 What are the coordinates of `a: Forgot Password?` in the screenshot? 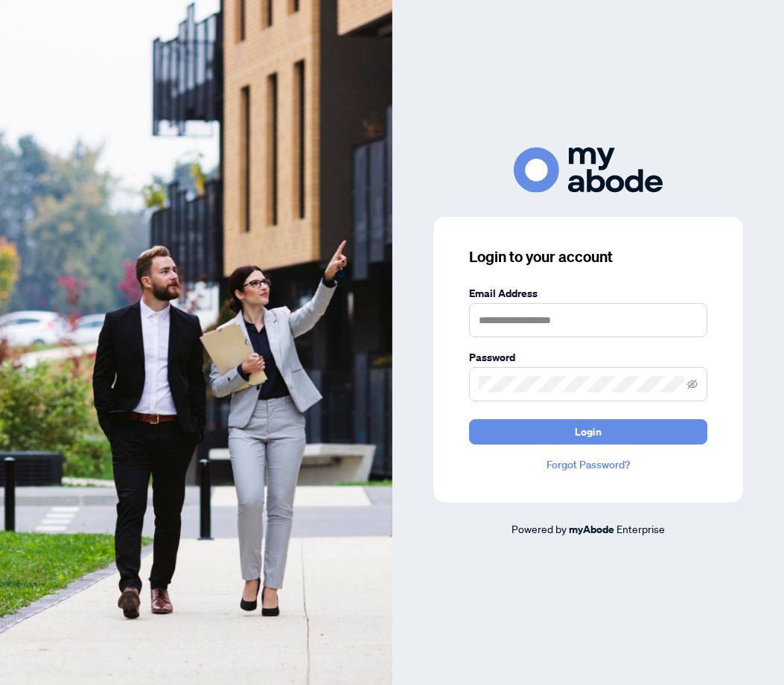 It's located at (588, 464).